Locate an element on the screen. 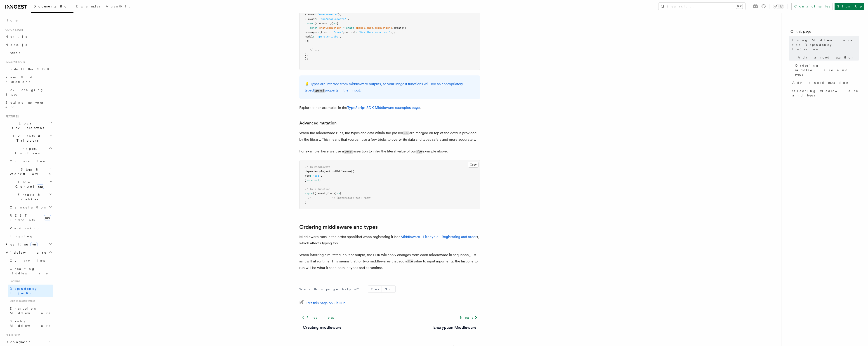  button: Middleware is located at coordinates (28, 252).